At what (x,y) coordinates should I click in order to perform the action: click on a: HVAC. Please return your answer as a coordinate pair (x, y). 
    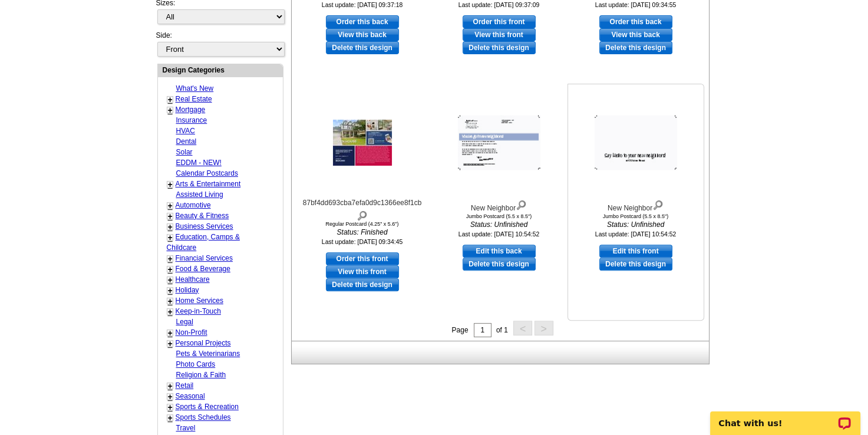
    Looking at the image, I should click on (185, 131).